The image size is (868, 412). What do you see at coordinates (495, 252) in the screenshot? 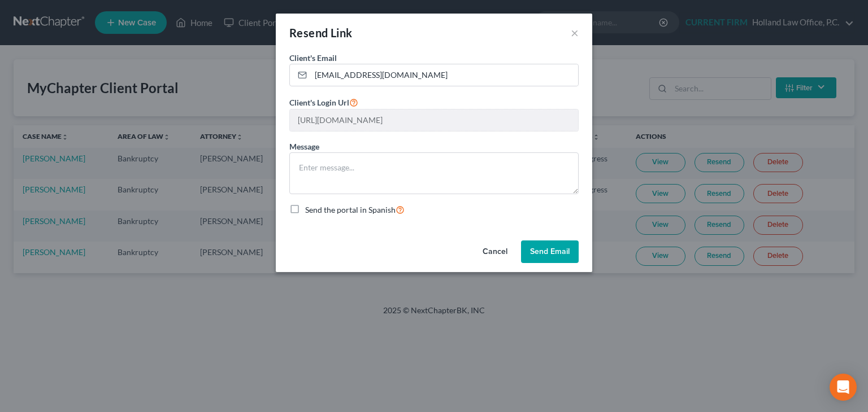
I see `button: Cancel` at bounding box center [495, 252].